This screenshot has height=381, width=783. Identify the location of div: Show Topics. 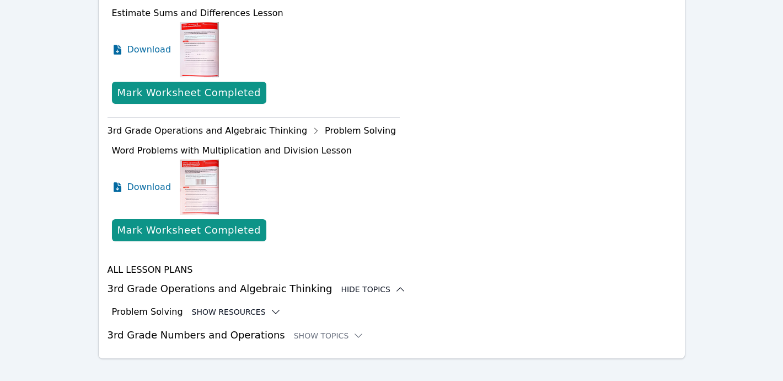
(329, 335).